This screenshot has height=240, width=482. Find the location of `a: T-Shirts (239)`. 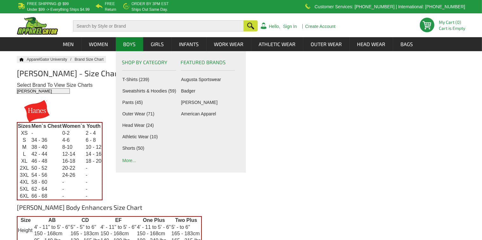

a: T-Shirts (239) is located at coordinates (151, 79).